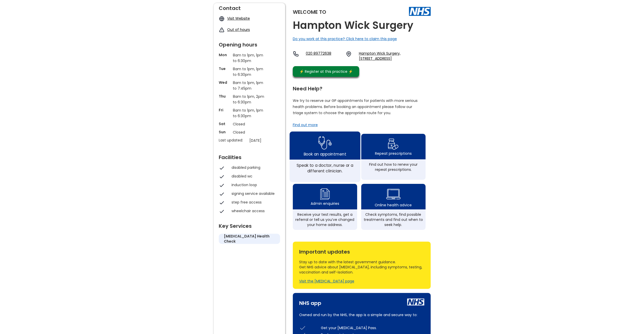 The width and height of the screenshot is (644, 334). I want to click on div: wheelchair access, so click(254, 211).